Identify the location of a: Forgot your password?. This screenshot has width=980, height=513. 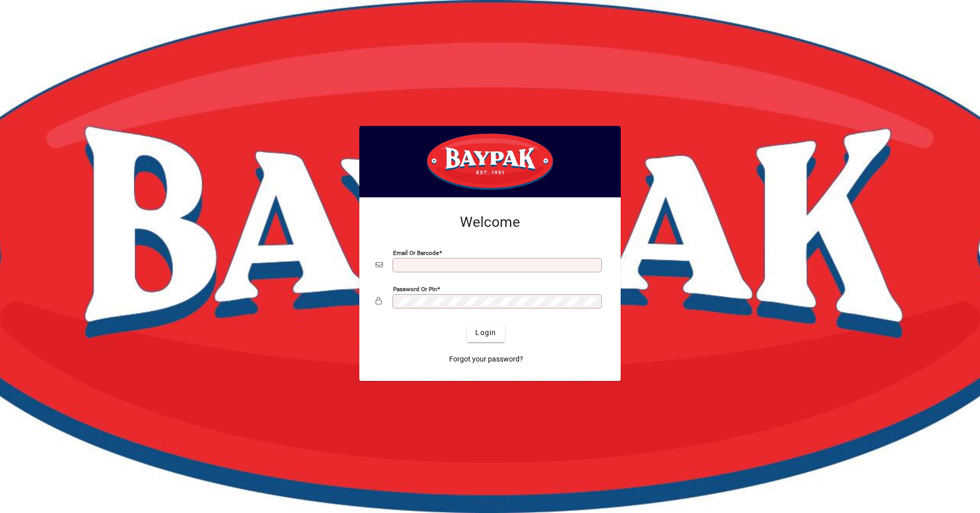
(486, 360).